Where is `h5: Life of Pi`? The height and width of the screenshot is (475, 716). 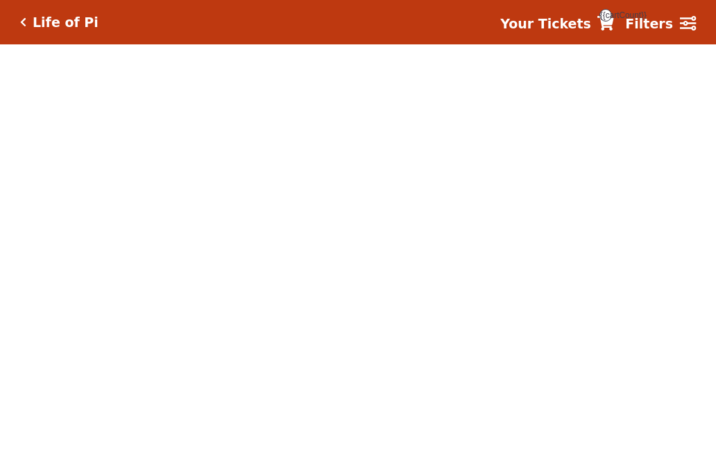 h5: Life of Pi is located at coordinates (65, 22).